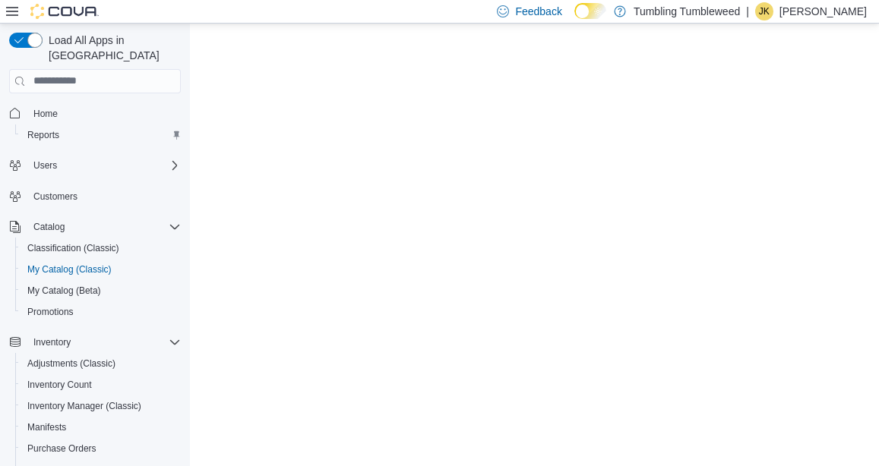 The image size is (879, 466). Describe the element at coordinates (590, 11) in the screenshot. I see `input: Dark Mode` at that location.